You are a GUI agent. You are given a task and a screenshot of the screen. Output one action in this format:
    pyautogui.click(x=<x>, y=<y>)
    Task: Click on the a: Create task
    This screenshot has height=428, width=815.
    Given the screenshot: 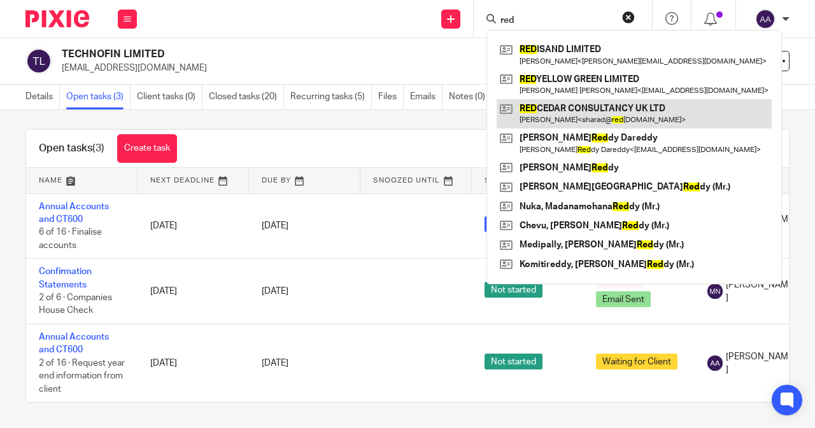 What is the action you would take?
    pyautogui.click(x=147, y=148)
    